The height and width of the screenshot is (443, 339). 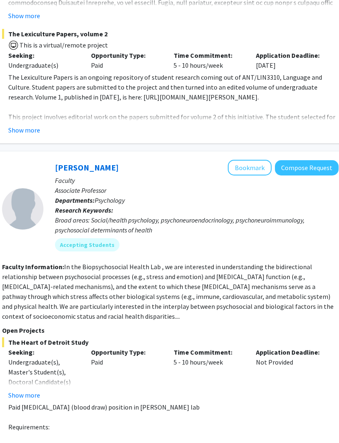 What do you see at coordinates (173, 142) in the screenshot?
I see `p: This project involves editorial work on the papers submitted for volume 2 of this initiative. The...` at bounding box center [173, 142].